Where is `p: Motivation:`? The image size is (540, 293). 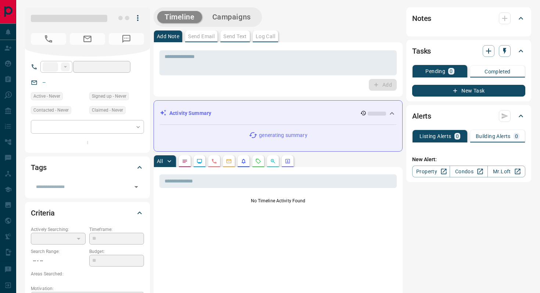 p: Motivation: is located at coordinates (87, 289).